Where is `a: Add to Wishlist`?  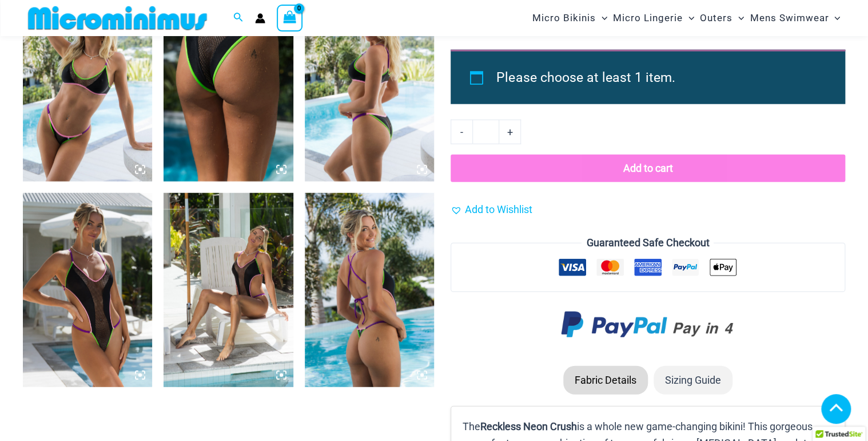 a: Add to Wishlist is located at coordinates (491, 209).